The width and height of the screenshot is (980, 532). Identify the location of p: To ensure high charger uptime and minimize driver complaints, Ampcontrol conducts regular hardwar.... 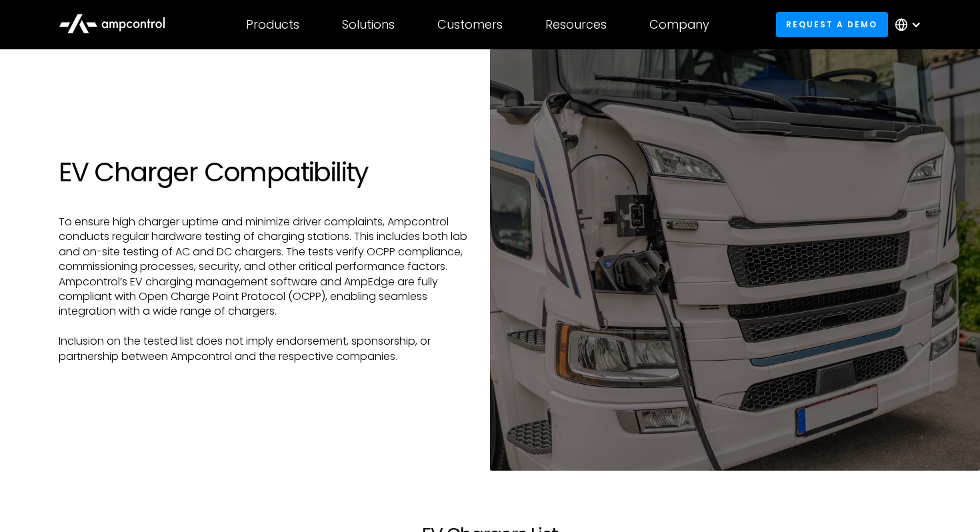
(268, 289).